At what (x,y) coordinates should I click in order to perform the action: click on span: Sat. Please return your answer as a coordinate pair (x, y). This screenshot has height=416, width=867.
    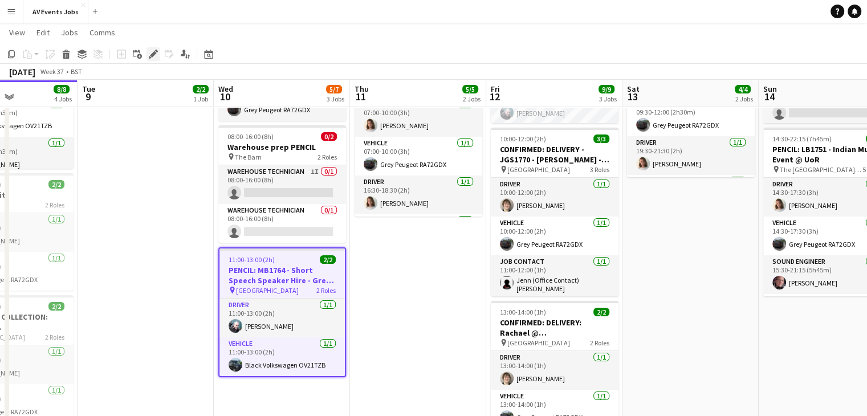
    Looking at the image, I should click on (633, 89).